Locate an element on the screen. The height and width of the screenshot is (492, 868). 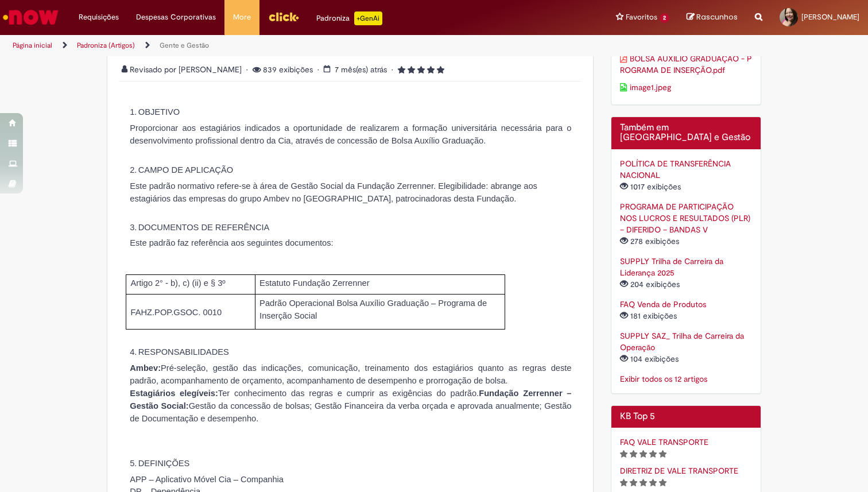
a: SUPPLY SAZ_ Trilha de Carreira da Operação is located at coordinates (682, 342).